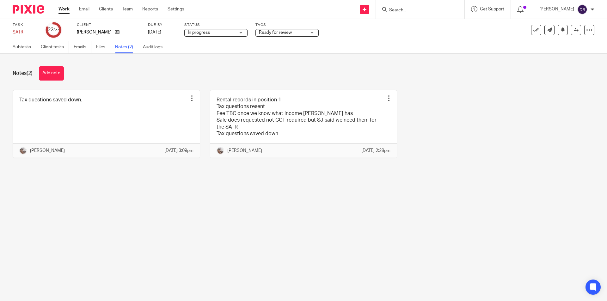  Describe the element at coordinates (150, 9) in the screenshot. I see `a: Reports` at that location.